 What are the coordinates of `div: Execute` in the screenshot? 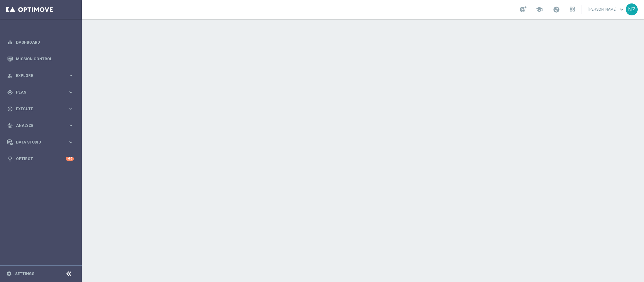 It's located at (37, 109).